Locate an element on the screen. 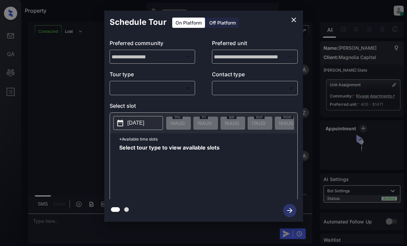 The image size is (407, 246). h2: Schedule Tour is located at coordinates (138, 22).